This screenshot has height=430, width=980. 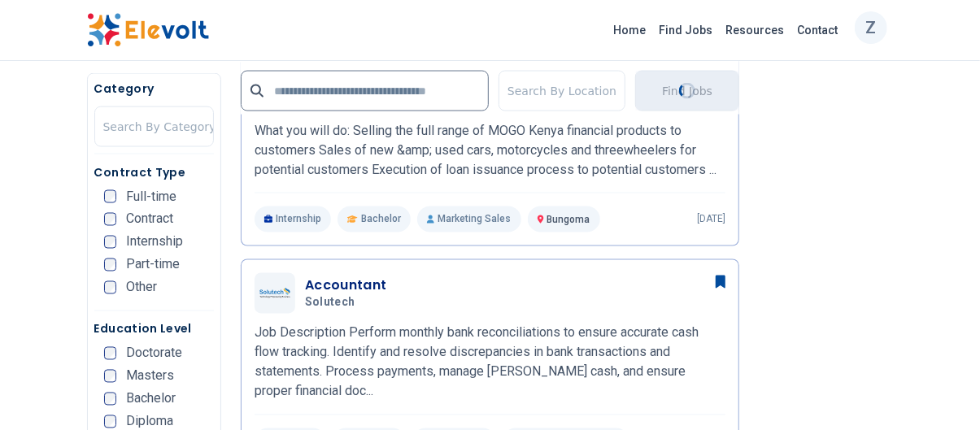 I want to click on input: Other, so click(x=110, y=288).